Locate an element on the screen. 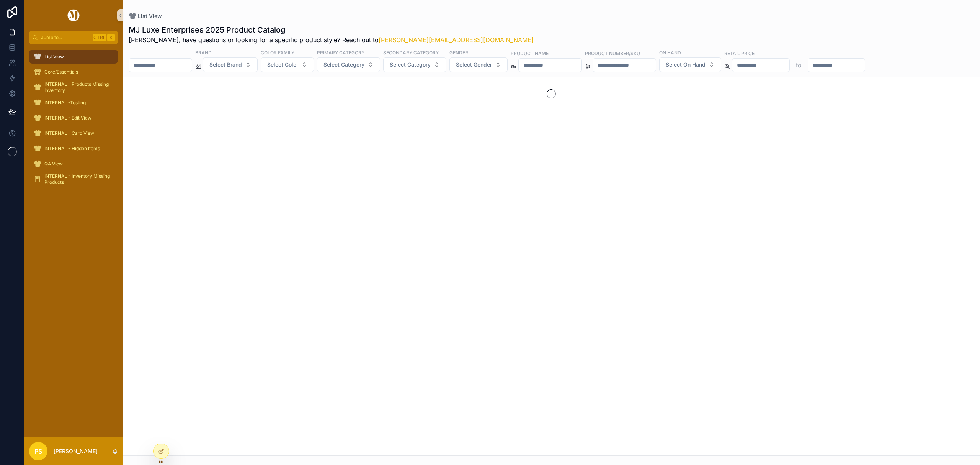  label: Color Family is located at coordinates (277, 52).